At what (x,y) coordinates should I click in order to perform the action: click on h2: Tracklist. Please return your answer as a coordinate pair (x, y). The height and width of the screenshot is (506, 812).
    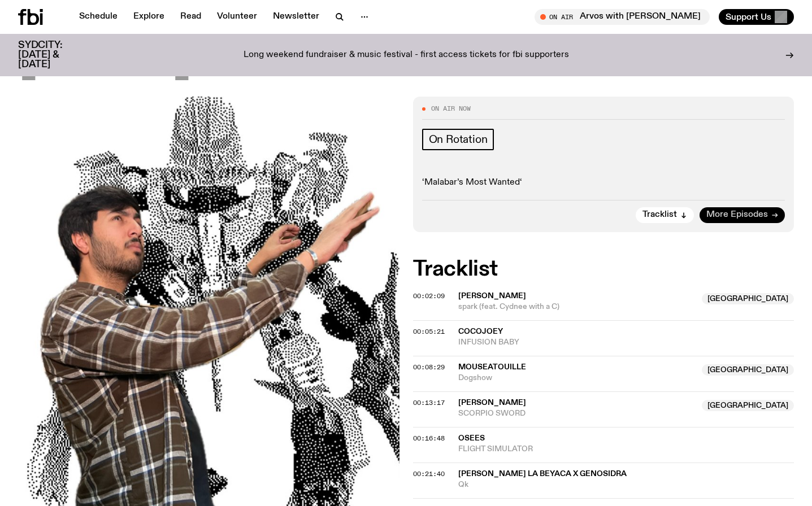
    Looking at the image, I should click on (604, 269).